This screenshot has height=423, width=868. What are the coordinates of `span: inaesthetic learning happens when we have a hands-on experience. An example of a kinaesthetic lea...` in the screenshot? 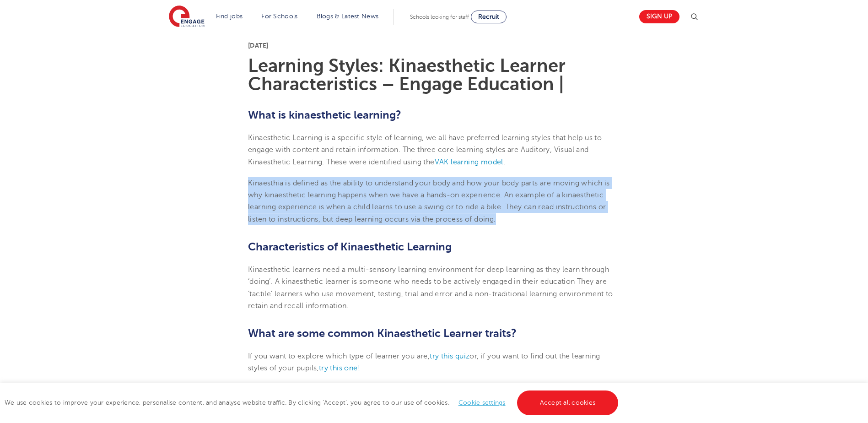 It's located at (427, 207).